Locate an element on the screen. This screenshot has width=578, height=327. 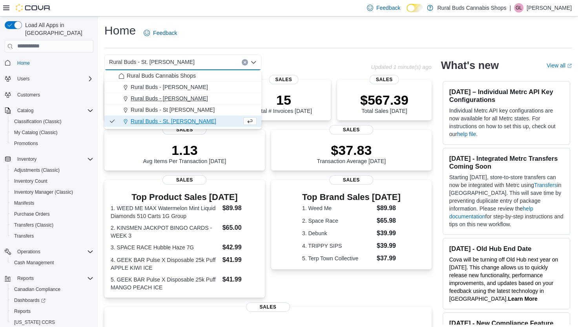
a: Learn More is located at coordinates (523, 299).